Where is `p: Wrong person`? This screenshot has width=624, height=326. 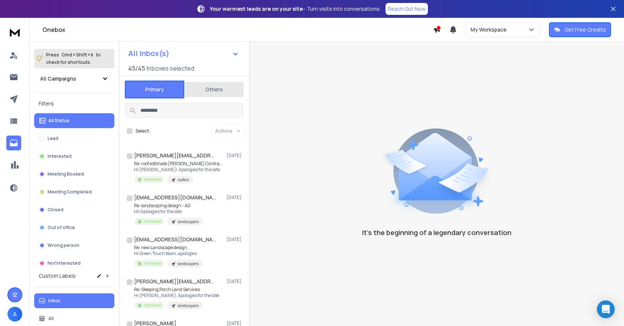 p: Wrong person is located at coordinates (63, 245).